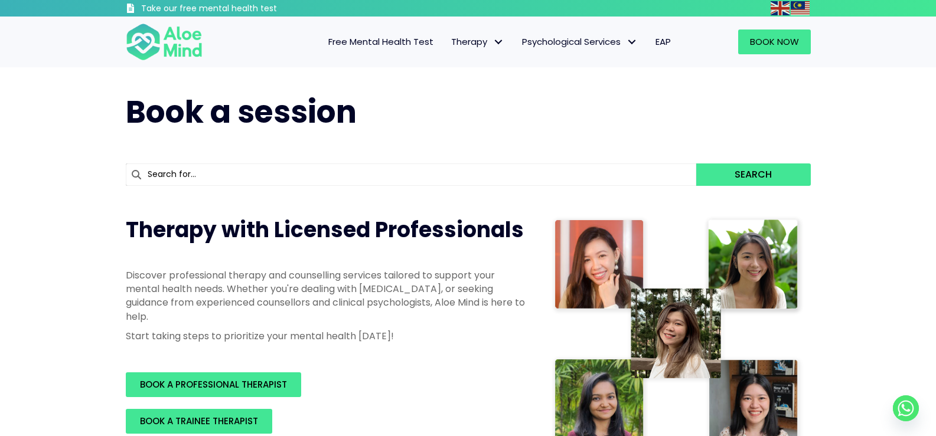  Describe the element at coordinates (240, 9) in the screenshot. I see `h3: Take our free mental health test` at that location.